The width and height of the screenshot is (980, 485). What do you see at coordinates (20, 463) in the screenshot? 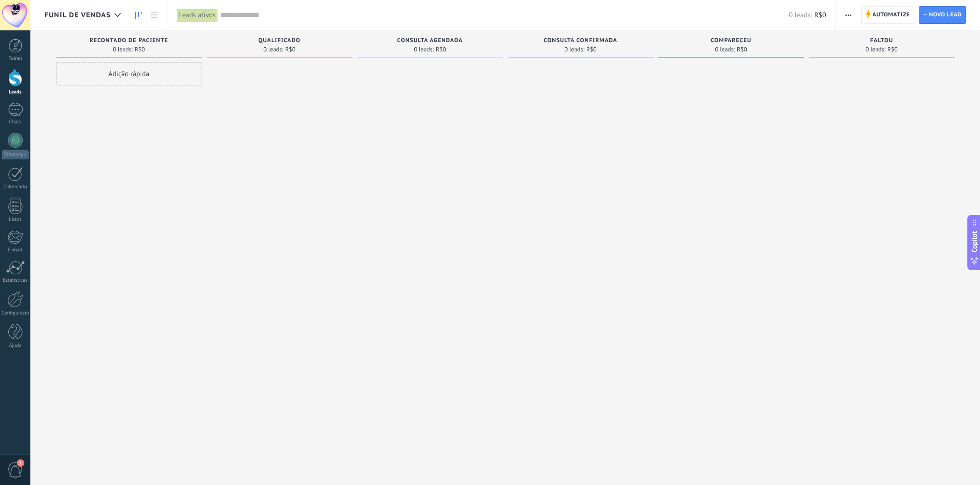
I see `span: 1` at bounding box center [20, 463].